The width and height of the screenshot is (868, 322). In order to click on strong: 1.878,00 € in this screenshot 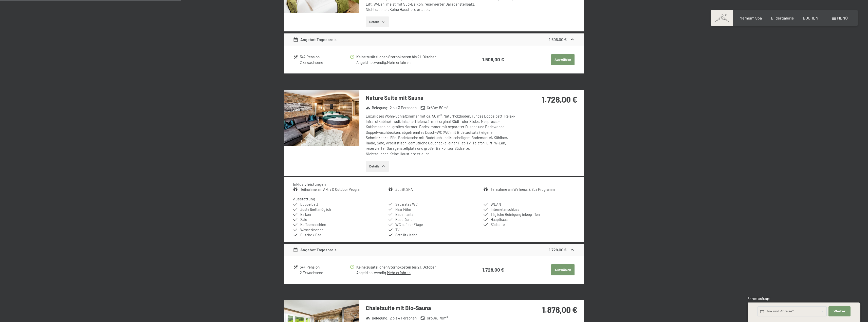, I will do `click(560, 309)`.